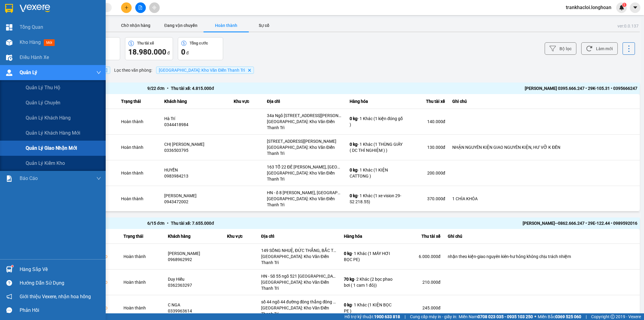 The width and height of the screenshot is (644, 320). I want to click on div: 140.000 đ, so click(427, 121).